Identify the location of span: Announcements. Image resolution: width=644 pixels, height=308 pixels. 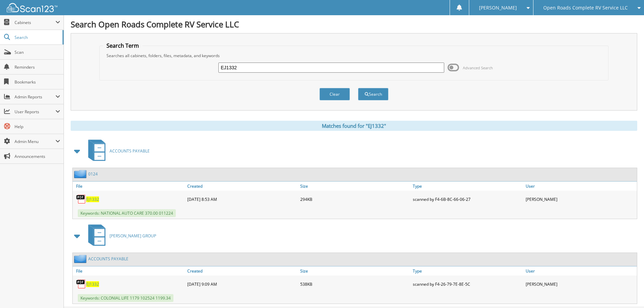
(37, 156).